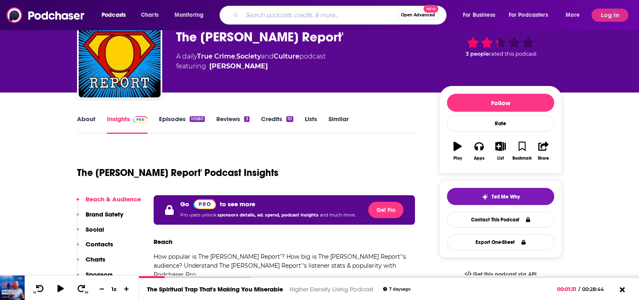  I want to click on button: Contacts, so click(95, 248).